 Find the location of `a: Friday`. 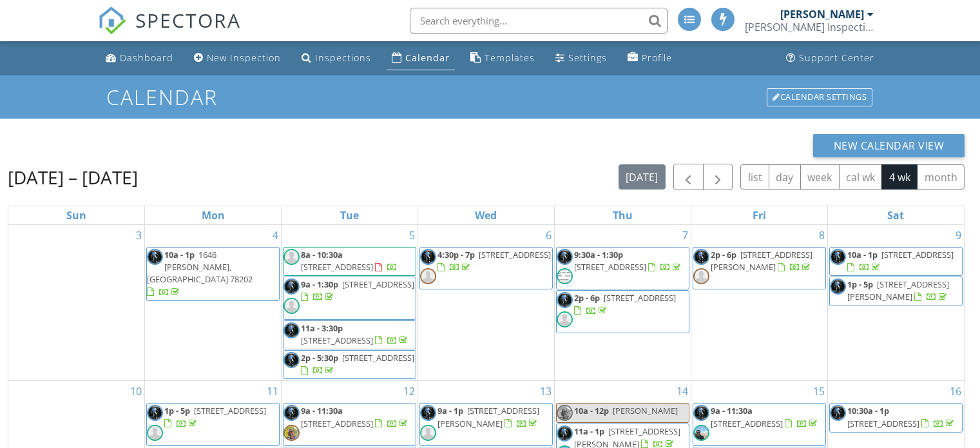

a: Friday is located at coordinates (758, 215).